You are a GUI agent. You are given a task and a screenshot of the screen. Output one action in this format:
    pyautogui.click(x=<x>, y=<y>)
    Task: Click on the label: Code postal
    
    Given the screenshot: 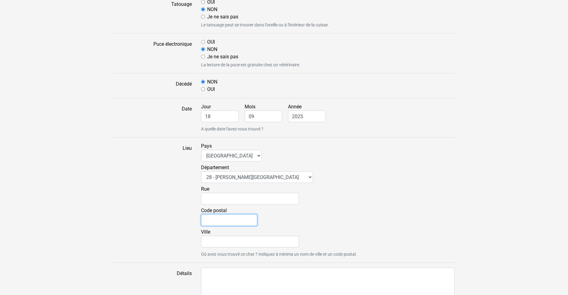 What is the action you would take?
    pyautogui.click(x=229, y=217)
    